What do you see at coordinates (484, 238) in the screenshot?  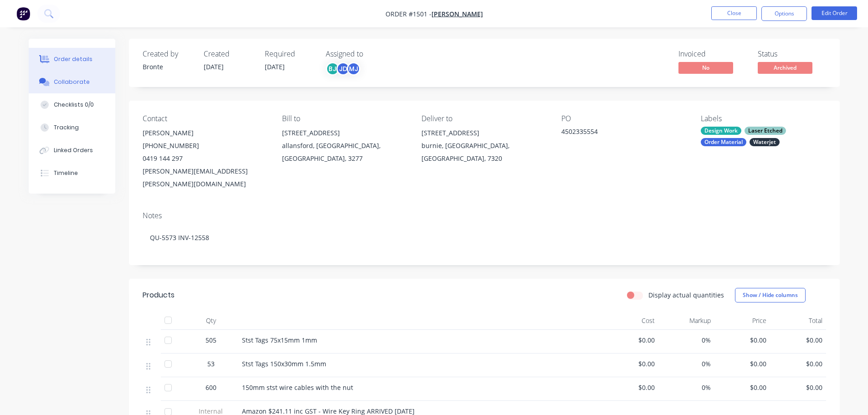 I see `div: QU-5573 INV-12558` at bounding box center [484, 238].